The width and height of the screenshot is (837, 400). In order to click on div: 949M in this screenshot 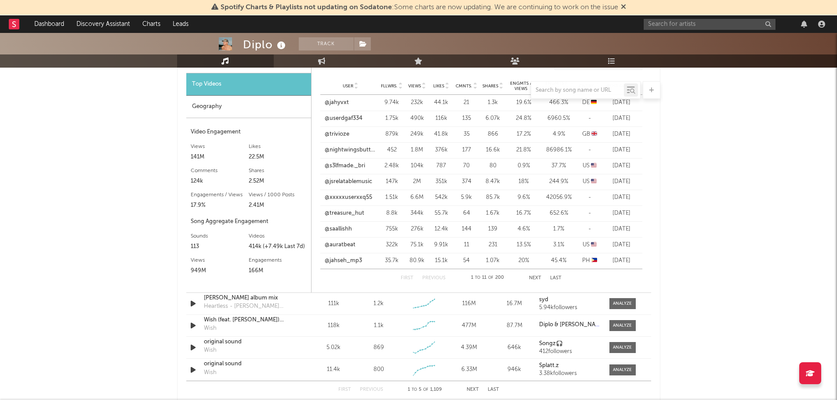, I will do `click(220, 271)`.